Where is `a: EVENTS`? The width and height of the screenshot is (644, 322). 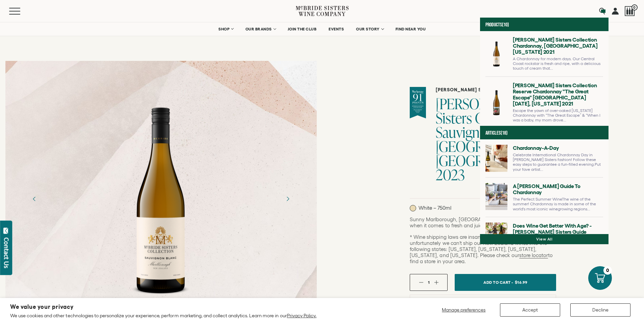 a: EVENTS is located at coordinates (336, 29).